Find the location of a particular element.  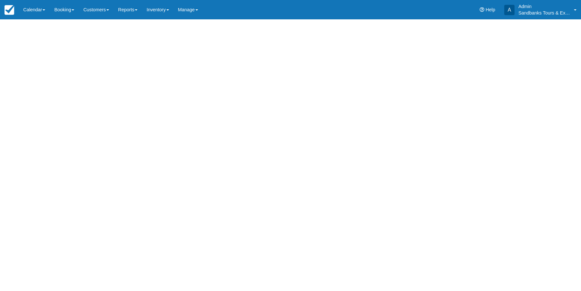

p: Sandbanks Tours & Experiences is located at coordinates (545, 13).